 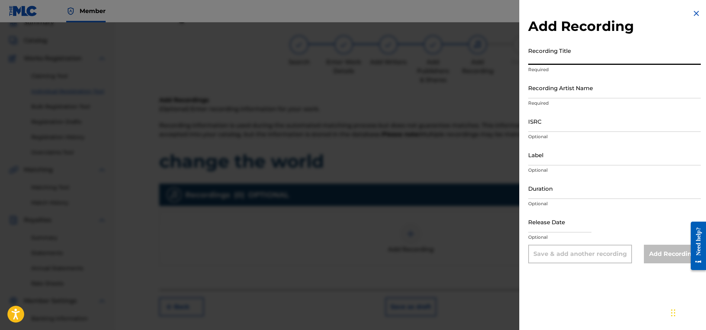 I want to click on span: Member, so click(x=93, y=11).